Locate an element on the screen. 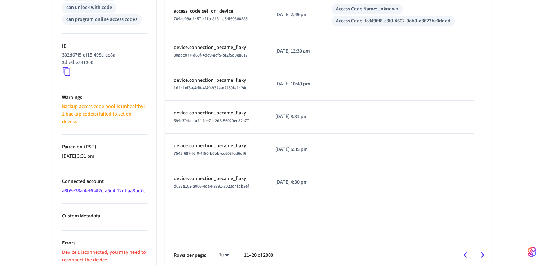  span: 1d1c1ef8-e4d8-4f49-932a-e2259fe1c24d is located at coordinates (211, 88).